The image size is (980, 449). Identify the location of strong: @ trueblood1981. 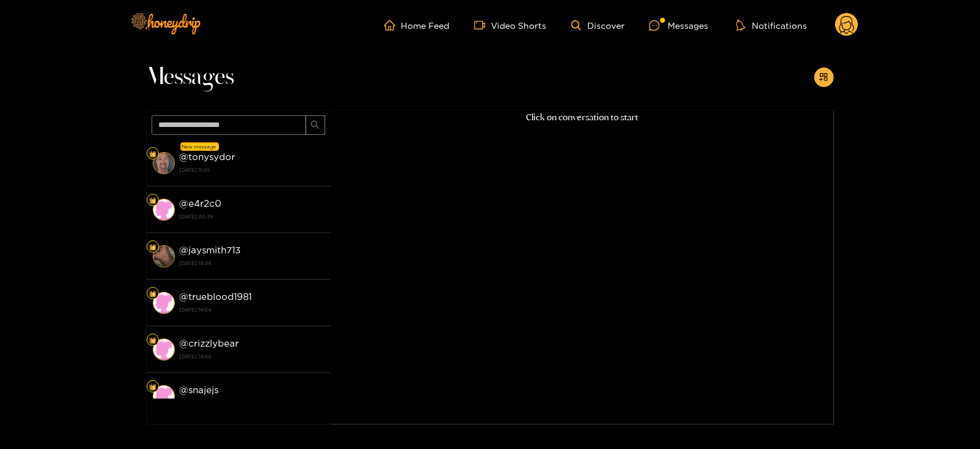
(216, 297).